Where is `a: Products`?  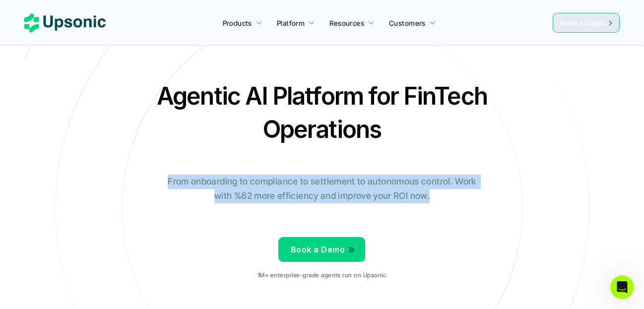 a: Products is located at coordinates (243, 23).